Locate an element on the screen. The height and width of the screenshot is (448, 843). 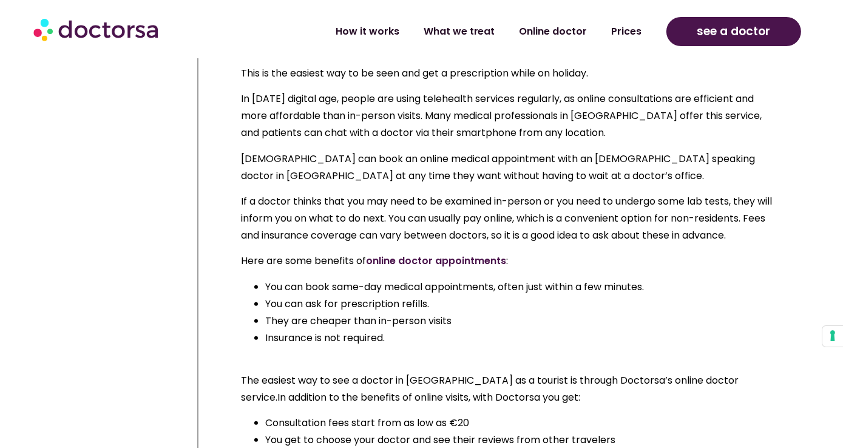
a: Prices is located at coordinates (627, 32).